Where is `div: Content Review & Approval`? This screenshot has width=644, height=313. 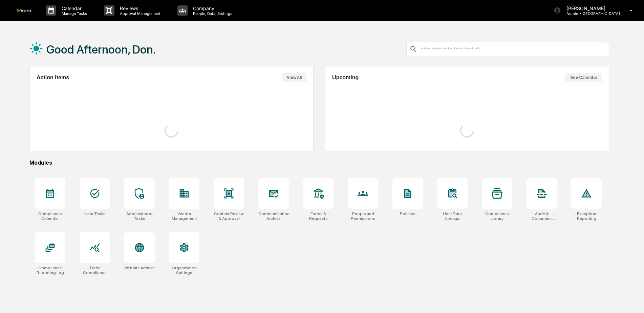
div: Content Review & Approval is located at coordinates (229, 216).